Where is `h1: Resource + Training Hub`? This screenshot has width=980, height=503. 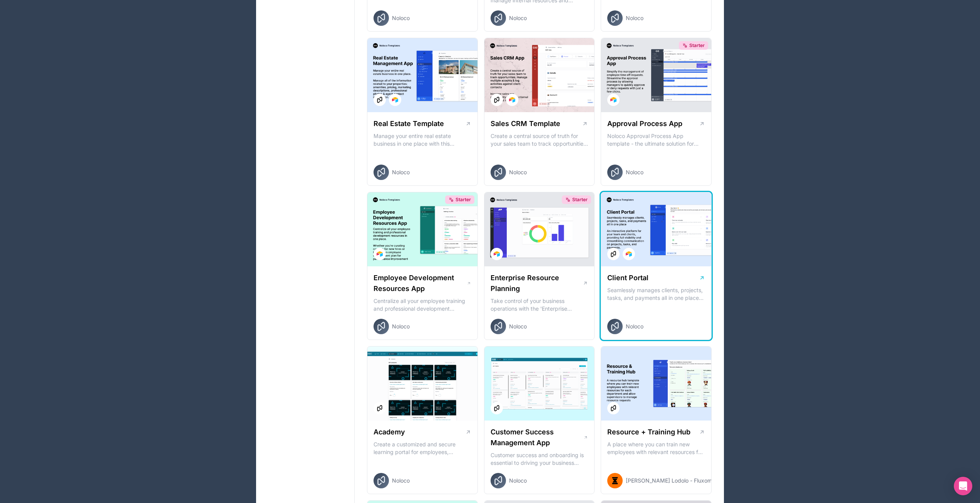 h1: Resource + Training Hub is located at coordinates (649, 432).